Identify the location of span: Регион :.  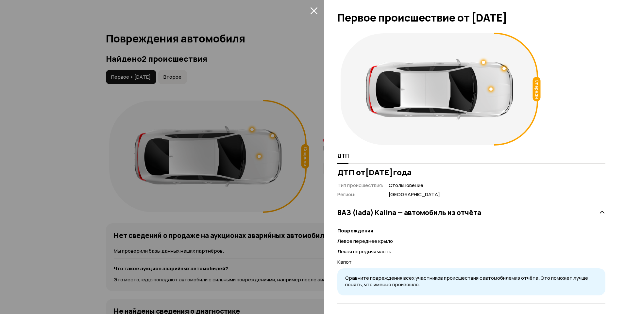
(346, 194).